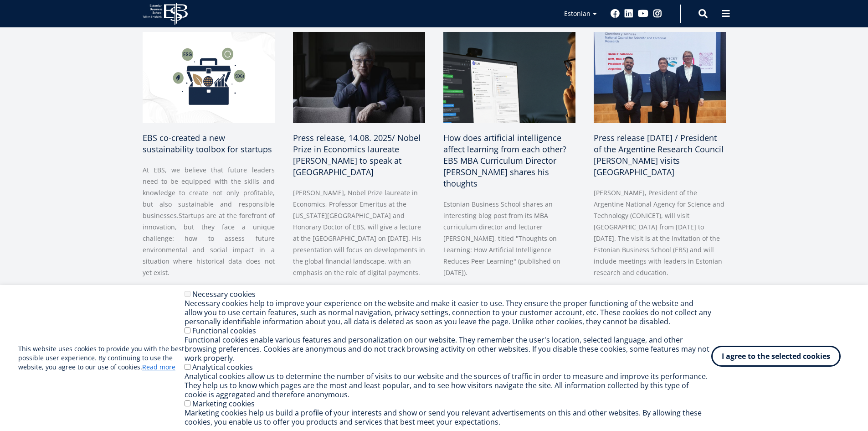 The width and height of the screenshot is (868, 431). What do you see at coordinates (101, 357) in the screenshot?
I see `font: This website uses cookies to provide you with the best possible user experience. By continuing to...` at bounding box center [101, 357].